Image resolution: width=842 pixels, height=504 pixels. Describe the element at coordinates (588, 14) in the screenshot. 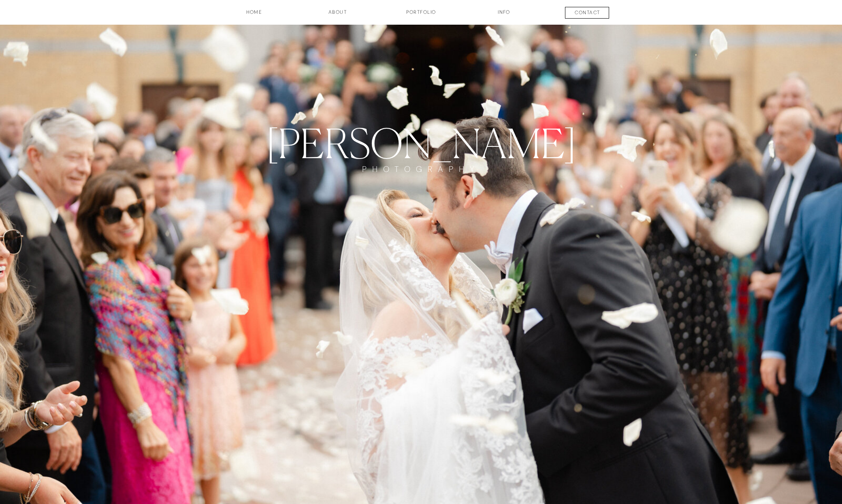

I see `a: contact` at that location.